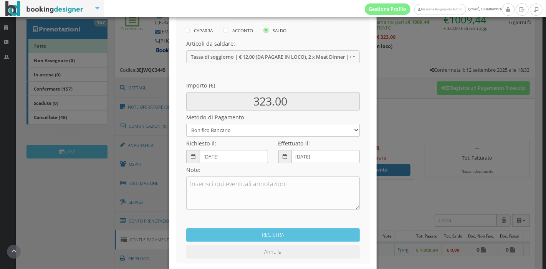  Describe the element at coordinates (273, 170) in the screenshot. I see `h4: Note:` at that location.